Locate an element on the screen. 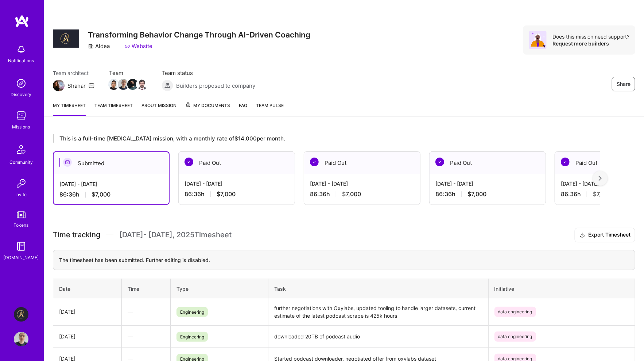 This screenshot has height=361, width=644. img: bell is located at coordinates (21, 50).